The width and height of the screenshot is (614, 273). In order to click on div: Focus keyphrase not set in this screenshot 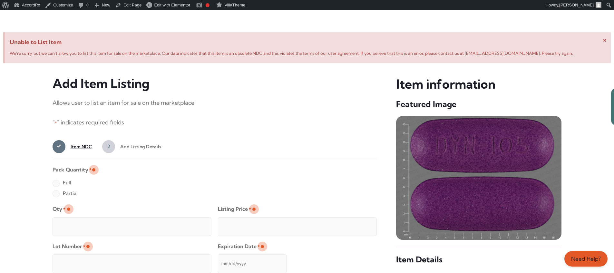, I will do `click(207, 5)`.